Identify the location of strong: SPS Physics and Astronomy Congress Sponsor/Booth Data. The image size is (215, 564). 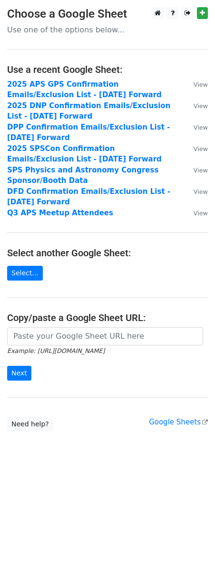
(83, 175).